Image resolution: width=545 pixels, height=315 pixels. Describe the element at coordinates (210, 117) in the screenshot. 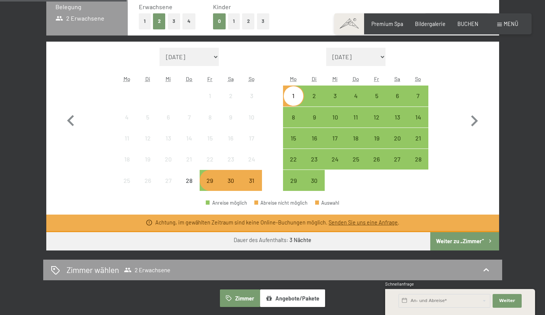

I see `div: Fri Aug 08 2025` at that location.